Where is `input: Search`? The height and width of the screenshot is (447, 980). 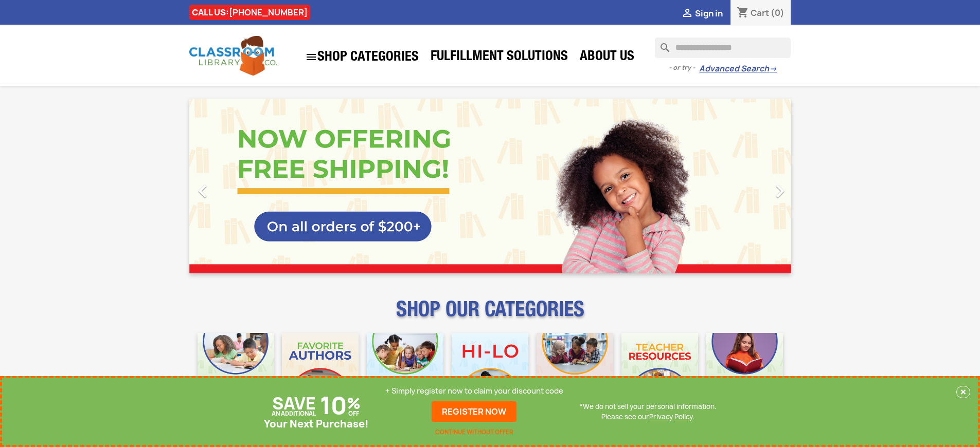 input: Search is located at coordinates (722, 48).